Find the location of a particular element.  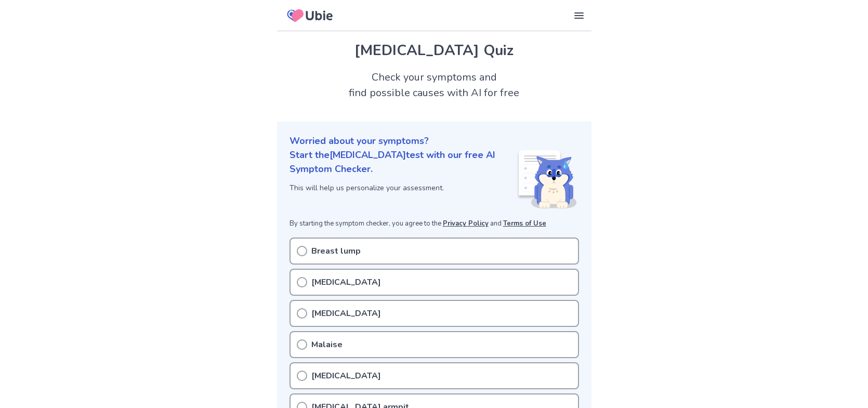

a: Terms of Use is located at coordinates (524, 223).